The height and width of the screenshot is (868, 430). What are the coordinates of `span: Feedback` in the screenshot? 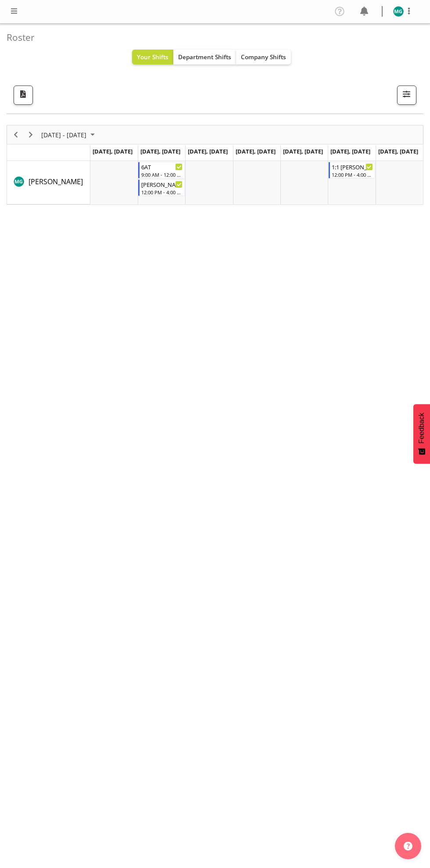 It's located at (421, 428).